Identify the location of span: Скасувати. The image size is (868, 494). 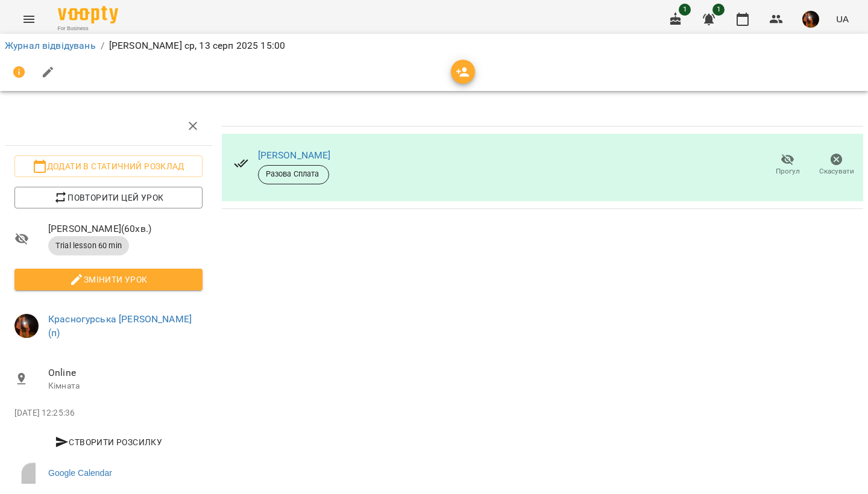
(837, 171).